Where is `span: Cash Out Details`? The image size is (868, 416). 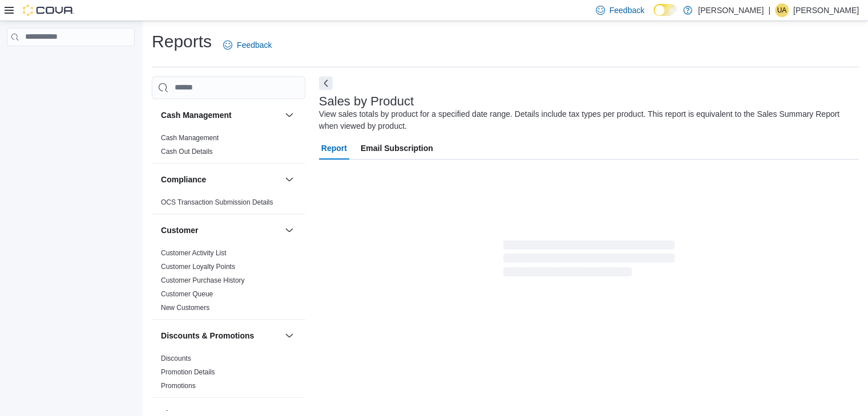 span: Cash Out Details is located at coordinates (186, 152).